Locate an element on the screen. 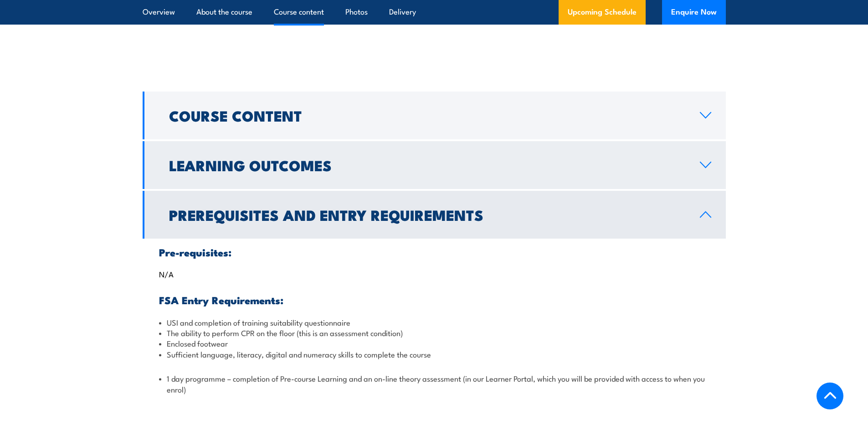  li: Enclosed footwear is located at coordinates (434, 343).